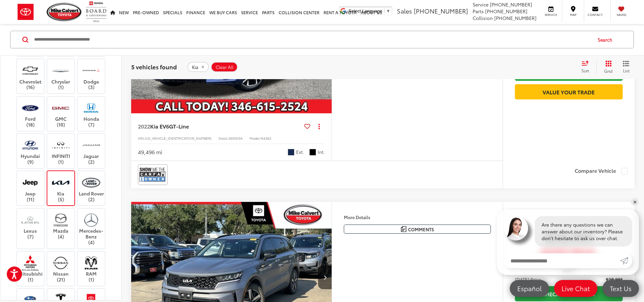  Describe the element at coordinates (626, 261) in the screenshot. I see `a: Submit` at that location.